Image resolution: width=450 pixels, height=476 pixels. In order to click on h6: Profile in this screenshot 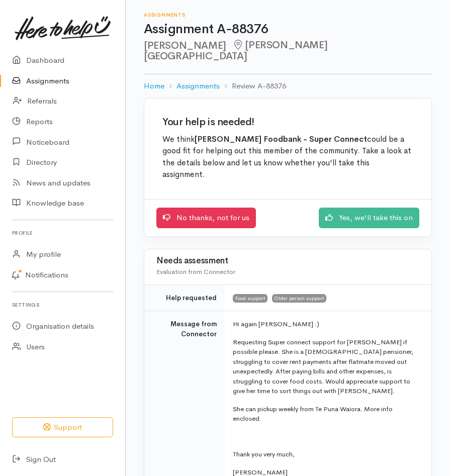, I will do `click(62, 233)`.